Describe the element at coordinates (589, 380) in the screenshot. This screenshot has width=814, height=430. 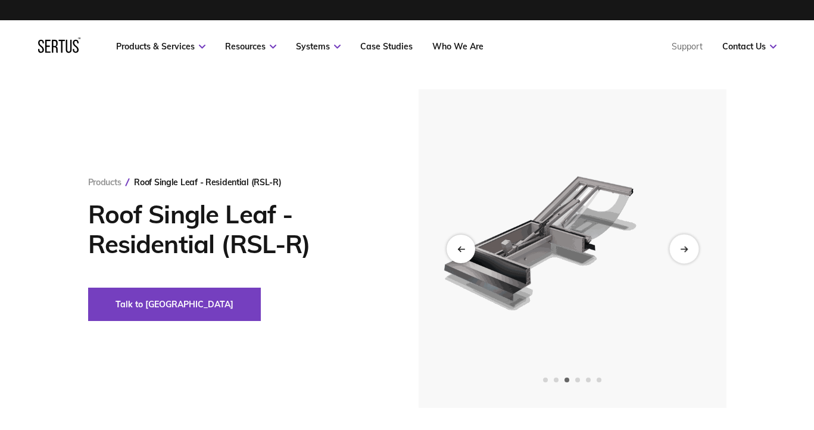
I see `span: Go to slide 5` at that location.